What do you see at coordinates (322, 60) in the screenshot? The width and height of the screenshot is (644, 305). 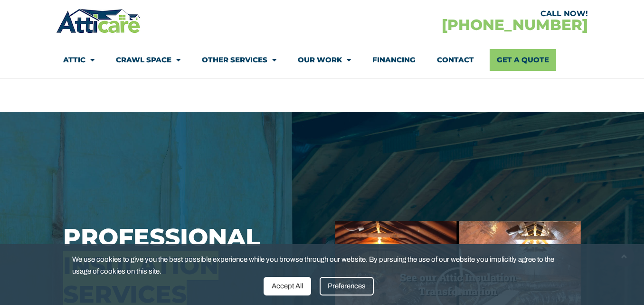 I see `nav: Menu` at bounding box center [322, 60].